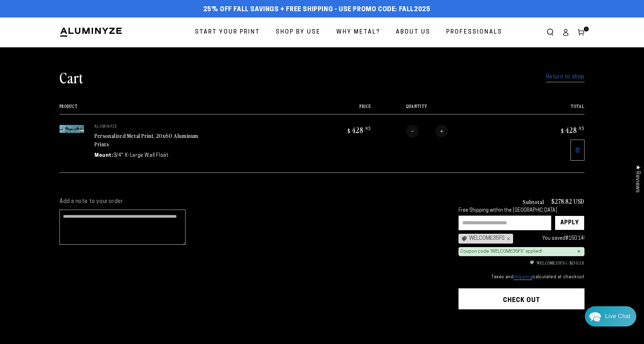  Describe the element at coordinates (358, 32) in the screenshot. I see `a: Why Metal?` at that location.